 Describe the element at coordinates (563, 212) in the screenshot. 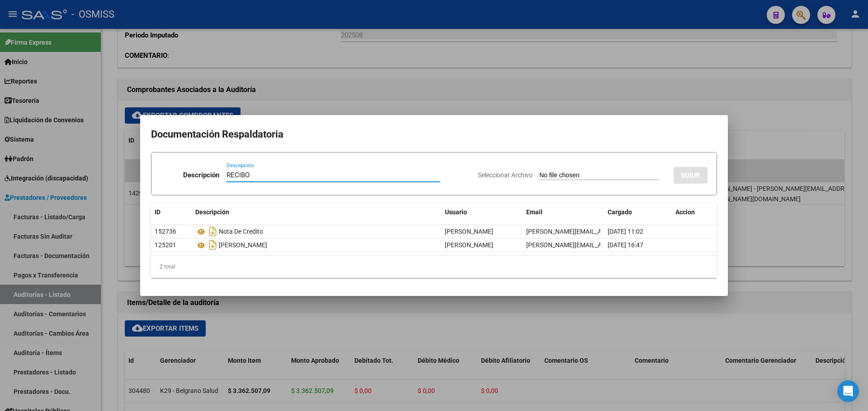

I see `datatable-header-cell: Email` at that location.